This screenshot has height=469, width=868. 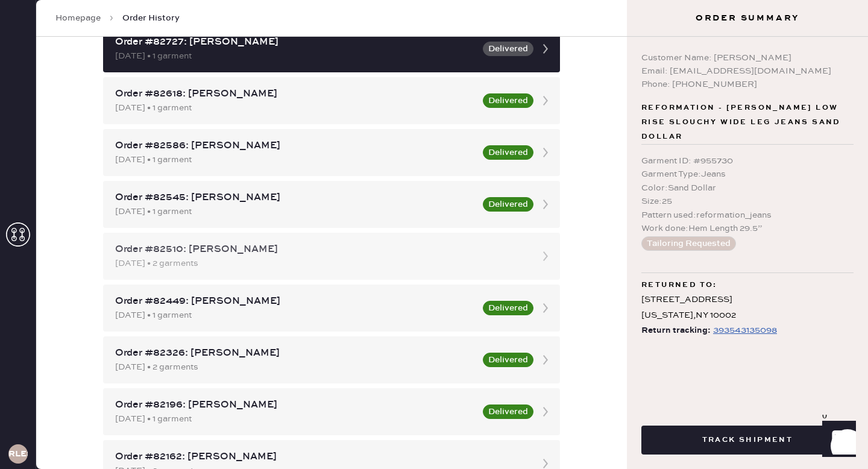 I want to click on div: Work done : Hem Length 29.5”, so click(x=747, y=229).